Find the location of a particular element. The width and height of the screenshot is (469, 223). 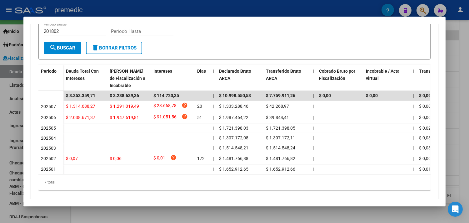

span: 172 is located at coordinates (201, 158).